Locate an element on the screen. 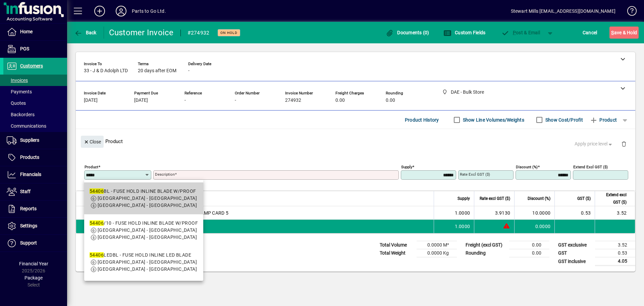  span: Backorders is located at coordinates (21, 115).